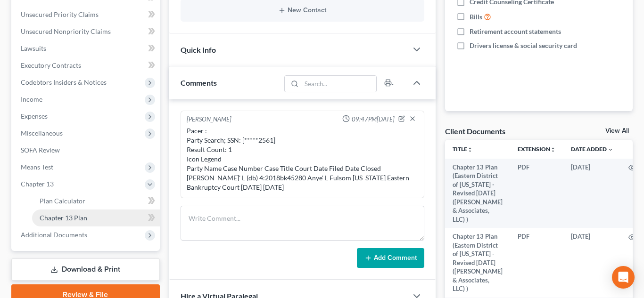  Describe the element at coordinates (51, 65) in the screenshot. I see `span: Executory Contracts` at that location.